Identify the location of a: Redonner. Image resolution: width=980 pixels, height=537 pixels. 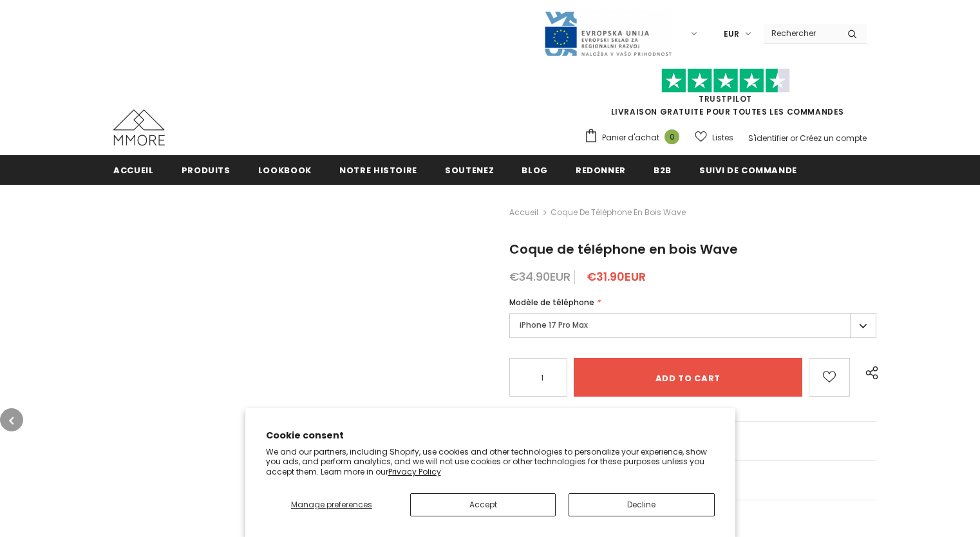
(601, 170).